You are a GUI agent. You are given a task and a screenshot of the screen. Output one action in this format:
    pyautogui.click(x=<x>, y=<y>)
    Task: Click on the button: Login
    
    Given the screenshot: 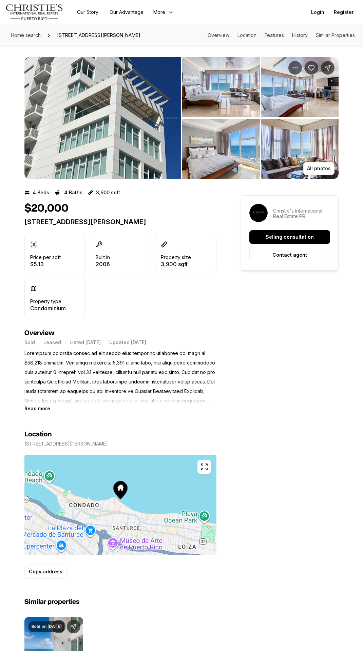 What is the action you would take?
    pyautogui.click(x=317, y=12)
    